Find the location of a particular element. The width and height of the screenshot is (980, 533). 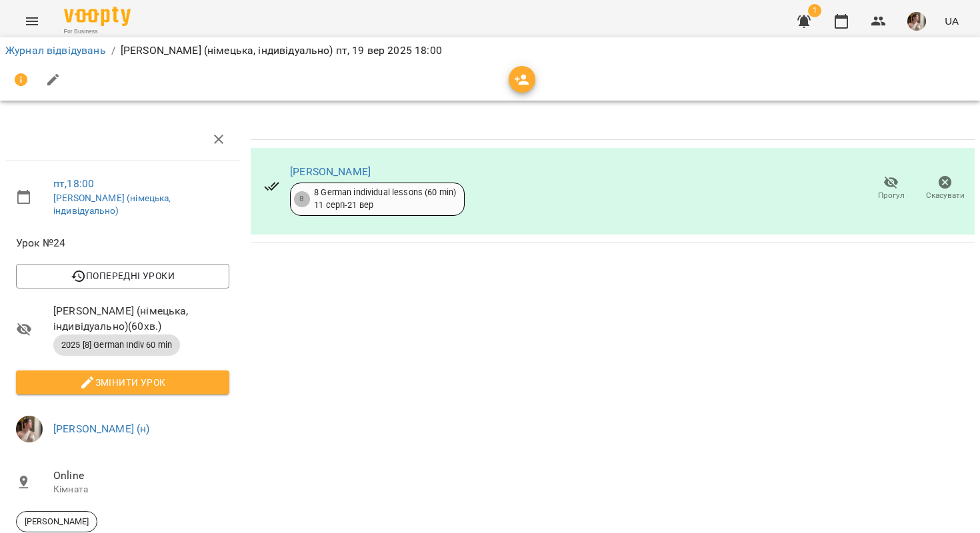

span: 1 is located at coordinates (815, 11).